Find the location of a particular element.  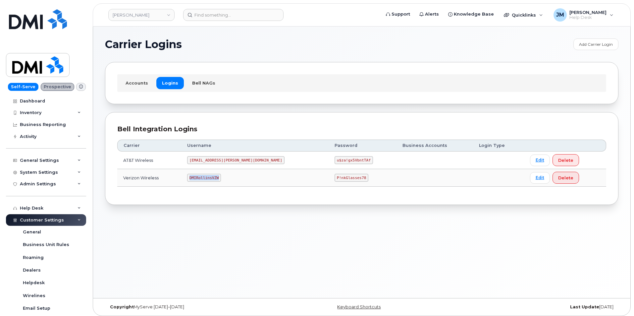

code: u$za!gx5VbntTAf is located at coordinates (354, 160).